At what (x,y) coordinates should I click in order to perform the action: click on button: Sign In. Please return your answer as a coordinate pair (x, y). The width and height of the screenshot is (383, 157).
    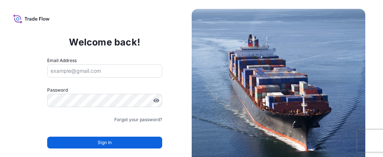
    Looking at the image, I should click on (105, 142).